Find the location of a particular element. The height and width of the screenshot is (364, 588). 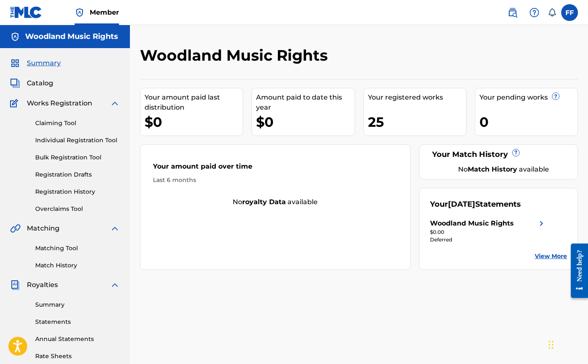

a: Rate Sheets is located at coordinates (77, 356).